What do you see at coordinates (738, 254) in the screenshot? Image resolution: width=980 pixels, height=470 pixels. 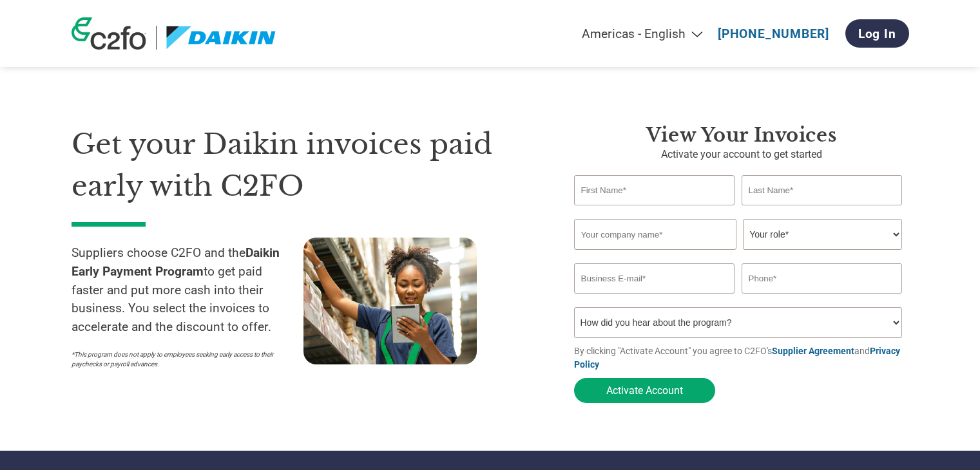 I see `div: Invalid company name or company name is too long` at bounding box center [738, 254].